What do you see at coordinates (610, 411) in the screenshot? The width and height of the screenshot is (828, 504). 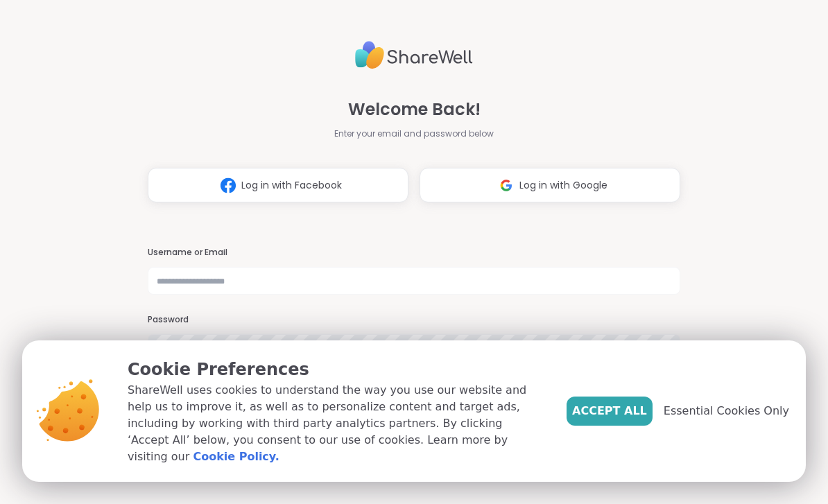 I see `span: Accept All` at bounding box center [610, 411].